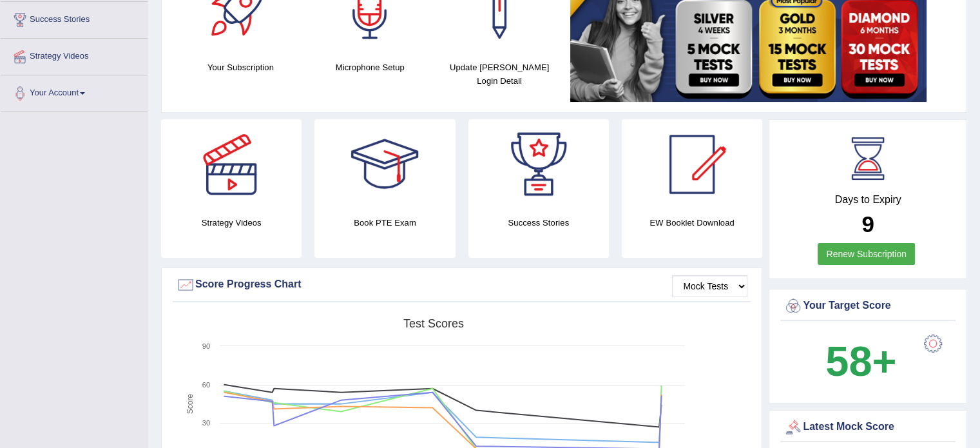 The image size is (980, 448). What do you see at coordinates (539, 222) in the screenshot?
I see `h4: Success Stories` at bounding box center [539, 222].